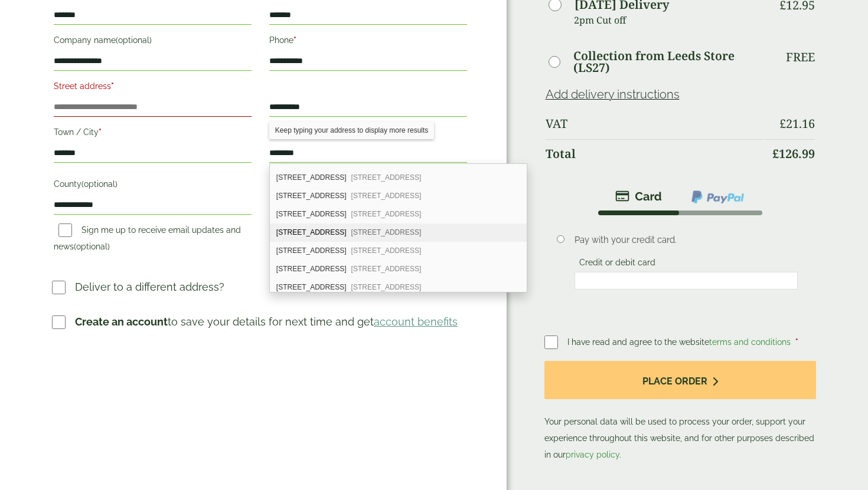 Image resolution: width=868 pixels, height=490 pixels. What do you see at coordinates (152, 42) in the screenshot?
I see `label: Company name` at bounding box center [152, 42].